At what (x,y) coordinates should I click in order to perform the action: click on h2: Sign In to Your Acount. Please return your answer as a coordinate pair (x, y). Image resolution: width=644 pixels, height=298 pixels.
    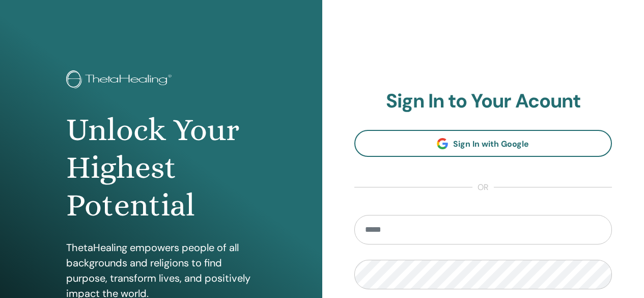
    Looking at the image, I should click on (483, 102).